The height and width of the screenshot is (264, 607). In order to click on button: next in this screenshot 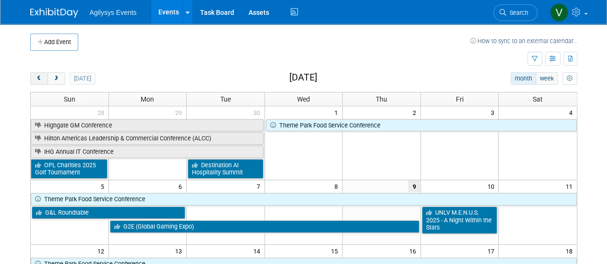, I will do `click(56, 79)`.